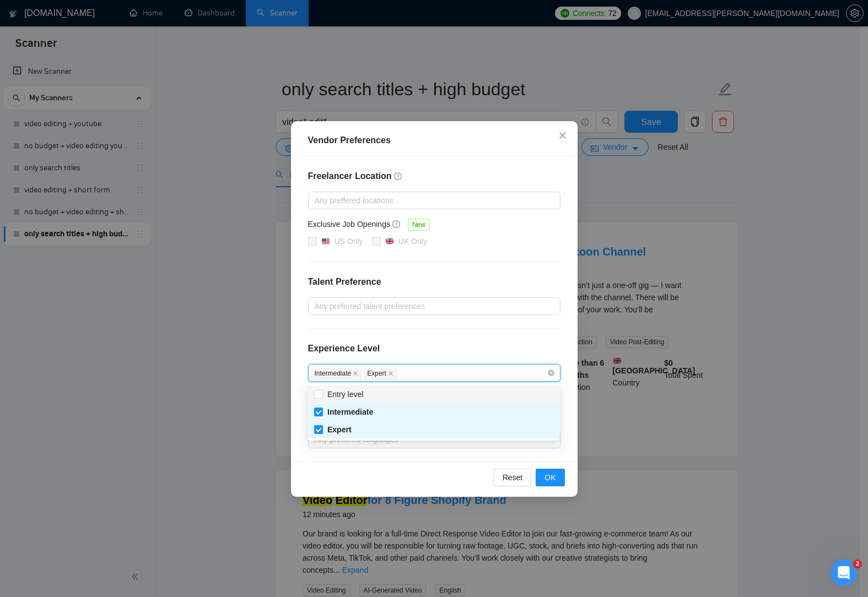 The height and width of the screenshot is (597, 868). What do you see at coordinates (857, 564) in the screenshot?
I see `span: 2` at bounding box center [857, 564].